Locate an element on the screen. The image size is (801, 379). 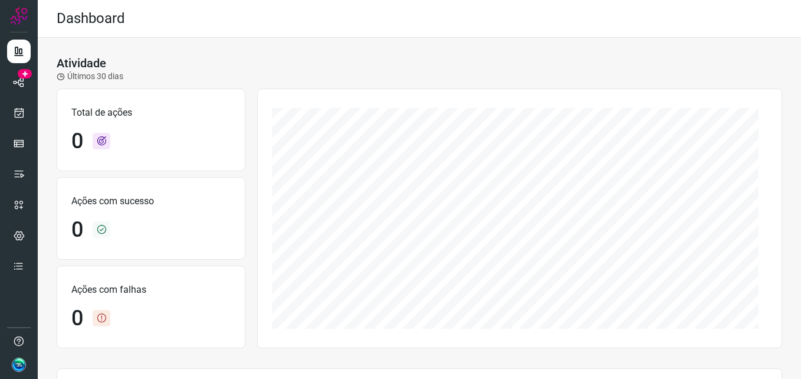
p: Ações com falhas is located at coordinates (151, 290).